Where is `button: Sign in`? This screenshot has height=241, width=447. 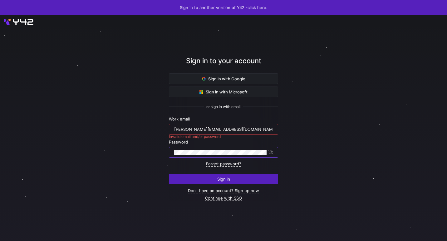 button: Sign in is located at coordinates (223, 179).